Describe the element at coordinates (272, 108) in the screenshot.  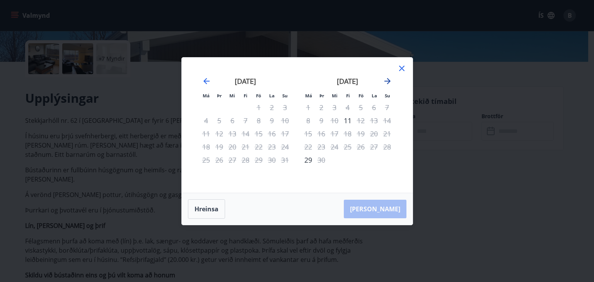
I see `td: Not available. laugardagur, 2. ágúst 2025` at that location.